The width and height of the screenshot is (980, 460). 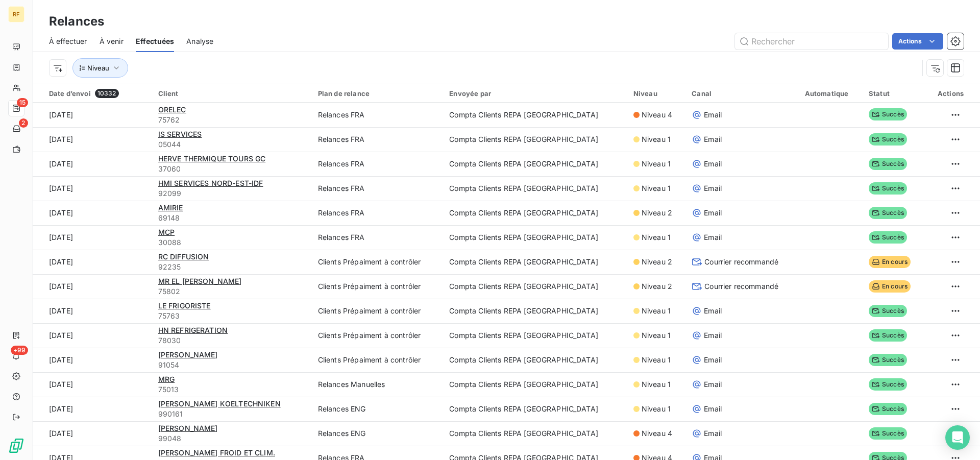 What do you see at coordinates (232, 242) in the screenshot?
I see `span: 30088` at bounding box center [232, 242].